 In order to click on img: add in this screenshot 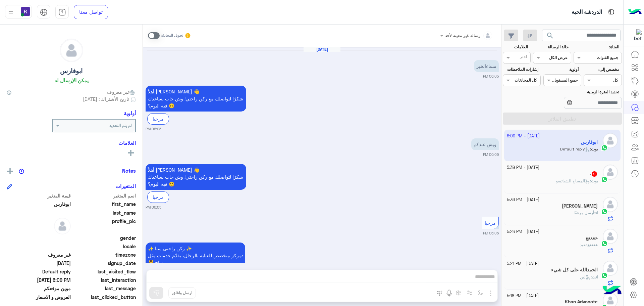, I will do `click(10, 171)`.